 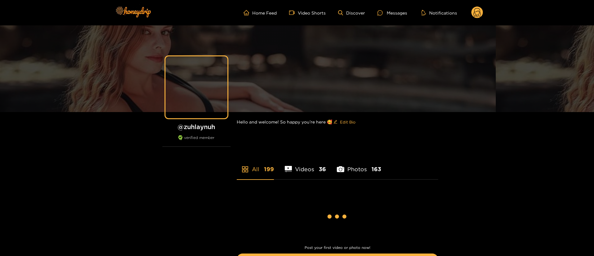 What do you see at coordinates (322, 169) in the screenshot?
I see `span: 36` at bounding box center [322, 169].